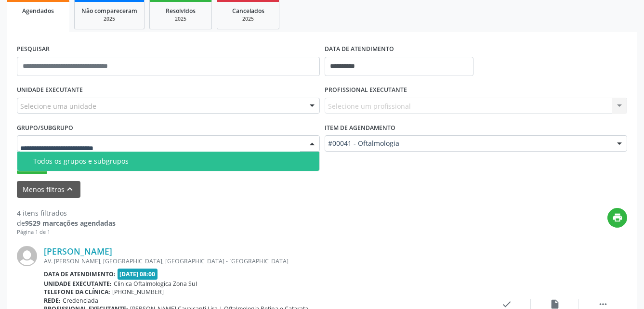 This screenshot has height=309, width=644. Describe the element at coordinates (80, 301) in the screenshot. I see `span: Credenciada` at that location.